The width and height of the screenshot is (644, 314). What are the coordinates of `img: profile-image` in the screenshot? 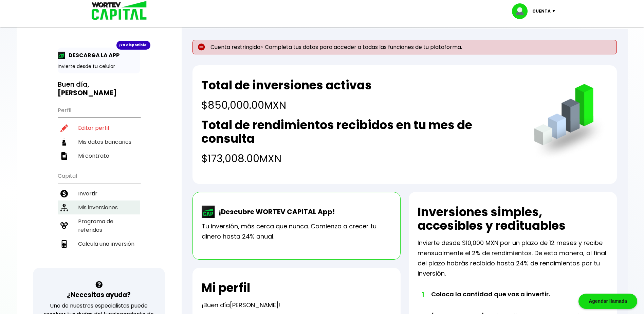 It's located at (522, 11).